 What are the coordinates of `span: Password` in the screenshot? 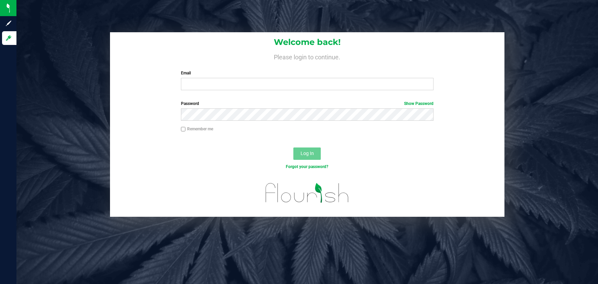 It's located at (190, 103).